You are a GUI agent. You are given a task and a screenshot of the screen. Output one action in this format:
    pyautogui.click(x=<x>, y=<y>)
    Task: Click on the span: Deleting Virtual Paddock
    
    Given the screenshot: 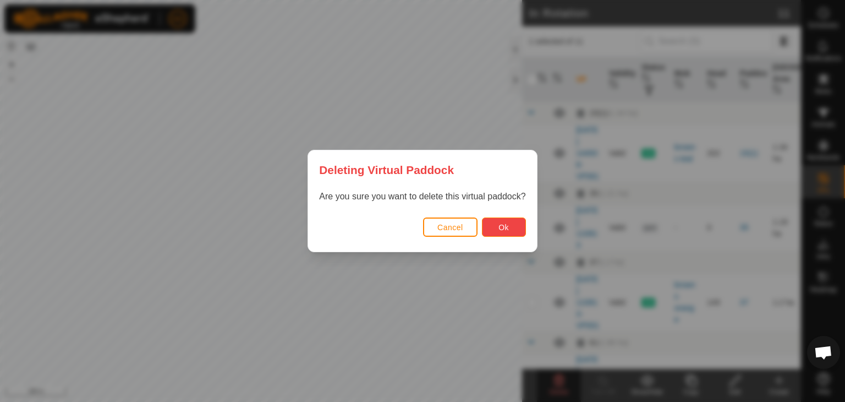 What is the action you would take?
    pyautogui.click(x=386, y=169)
    